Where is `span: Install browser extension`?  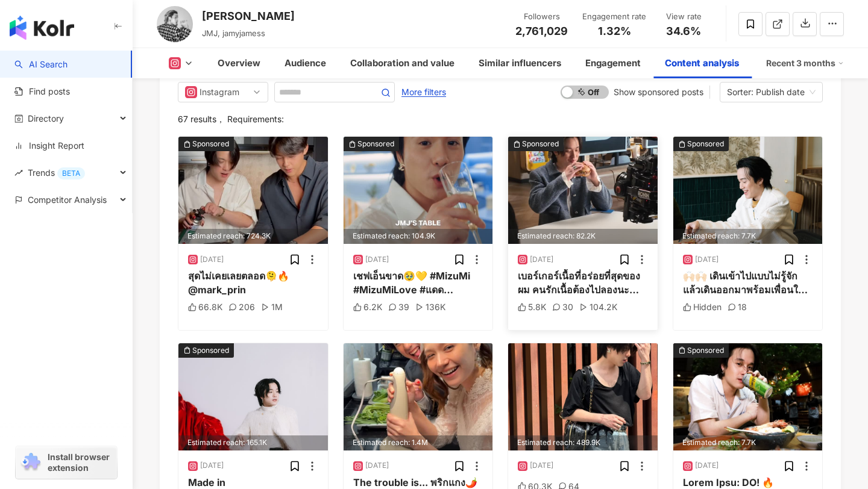
span: Install browser extension is located at coordinates (80, 463).